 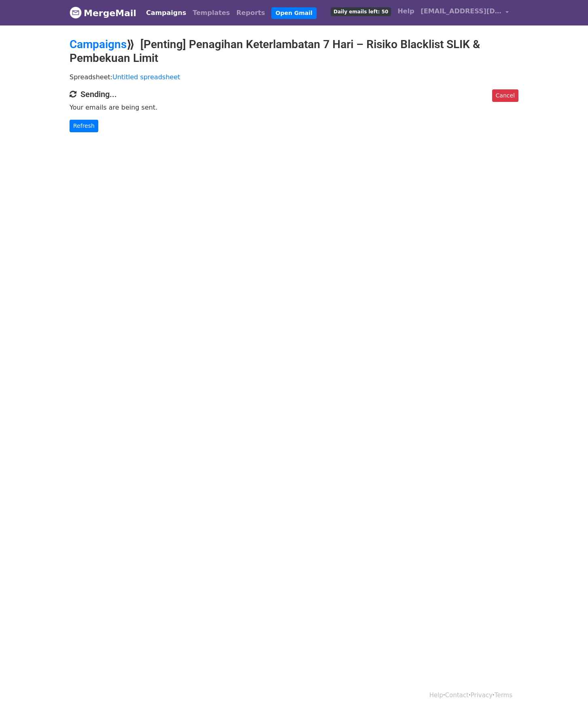 What do you see at coordinates (505, 95) in the screenshot?
I see `a: Cancel` at bounding box center [505, 95].